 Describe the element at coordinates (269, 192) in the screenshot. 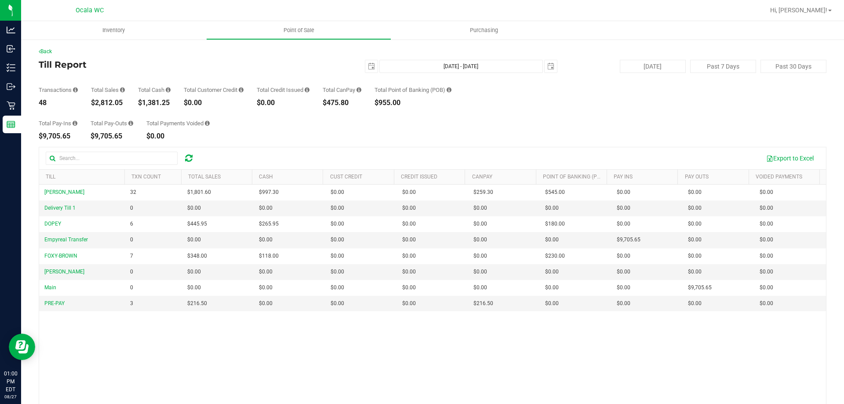

I see `span: $997.30` at that location.